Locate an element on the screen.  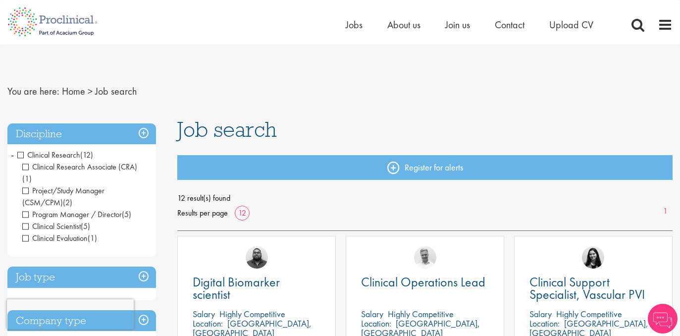
span: Results per page is located at coordinates (203, 213).